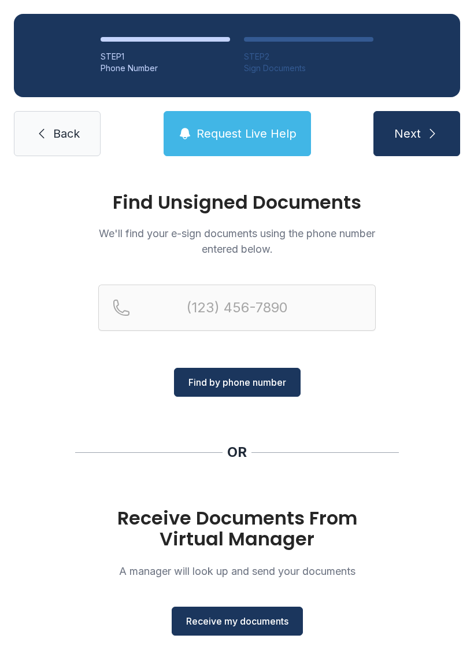 Image resolution: width=474 pixels, height=657 pixels. What do you see at coordinates (246, 134) in the screenshot?
I see `span: Request Live Help` at bounding box center [246, 134].